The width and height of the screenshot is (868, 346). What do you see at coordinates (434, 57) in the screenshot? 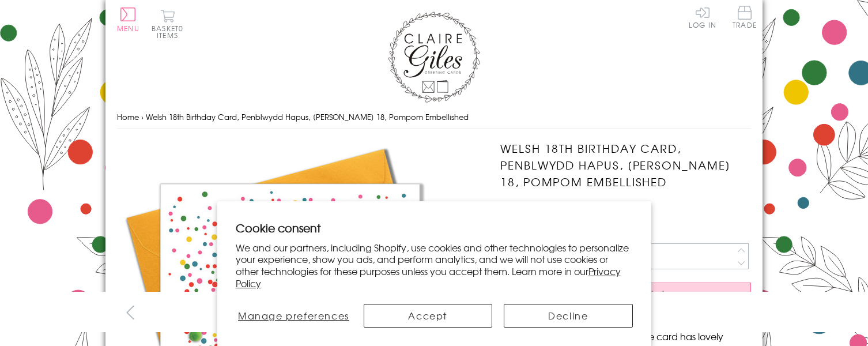
I see `img: Claire Giles Greetings Cards` at bounding box center [434, 57].